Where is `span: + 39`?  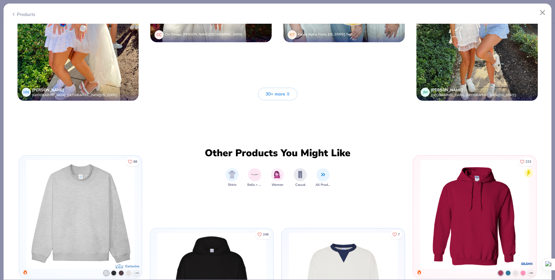
span: + 39 is located at coordinates (531, 273).